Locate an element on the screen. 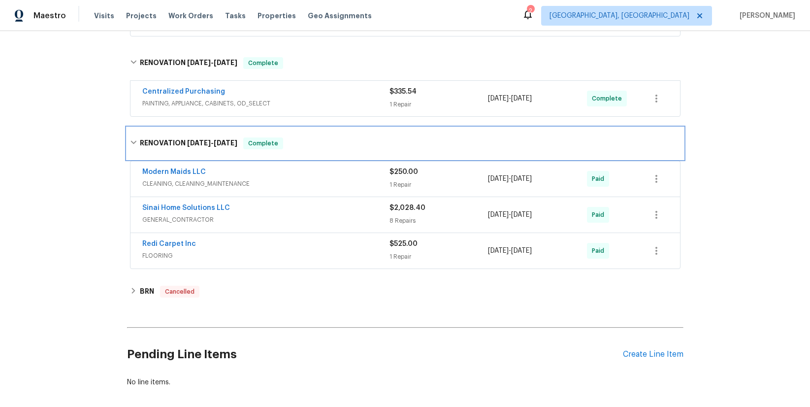  div: 2 is located at coordinates (530, 11).